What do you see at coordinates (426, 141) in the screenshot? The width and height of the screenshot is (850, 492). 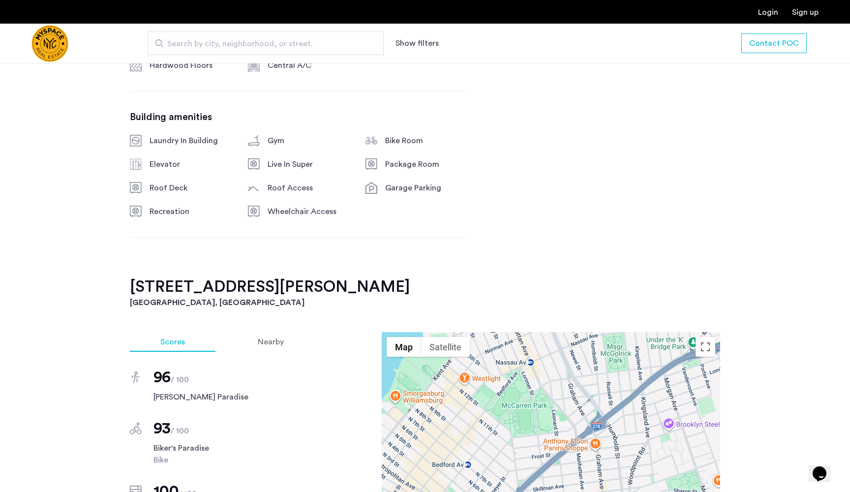 I see `div: Bike Room` at bounding box center [426, 141].